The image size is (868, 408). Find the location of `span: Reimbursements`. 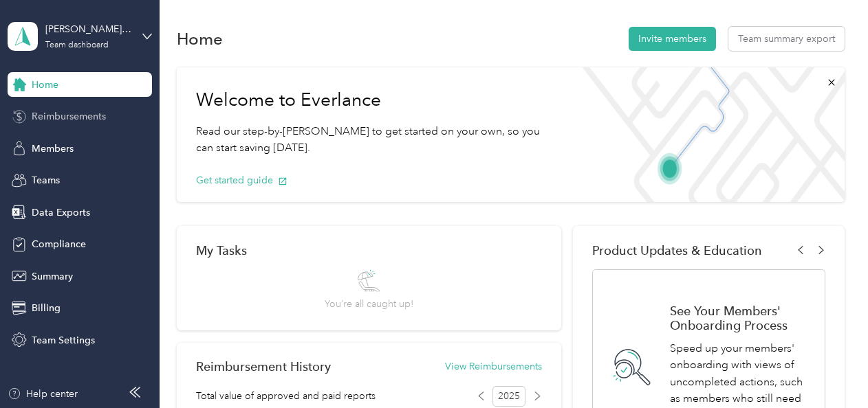

span: Reimbursements is located at coordinates (69, 116).